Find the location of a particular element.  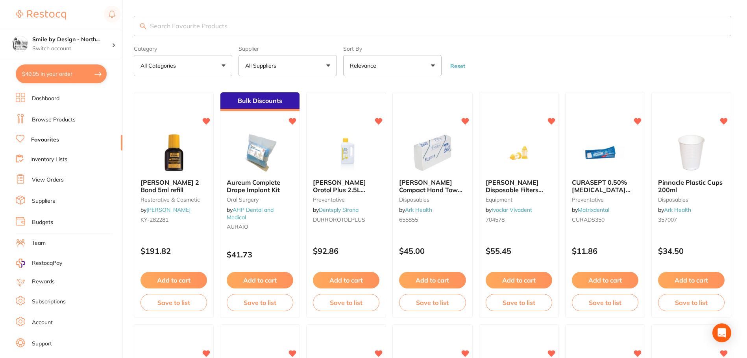

b: Pinnacle Plastic Cups 200ml is located at coordinates (691, 186).